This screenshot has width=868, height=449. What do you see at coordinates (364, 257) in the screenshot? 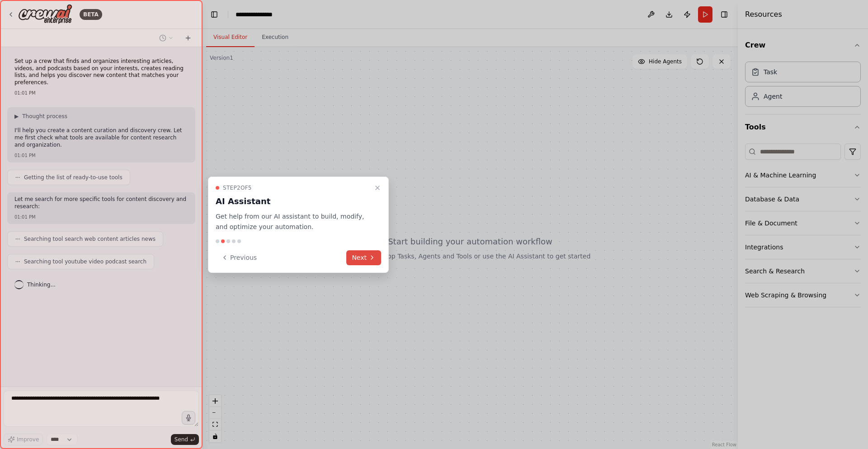
I see `button: Next` at bounding box center [364, 257].